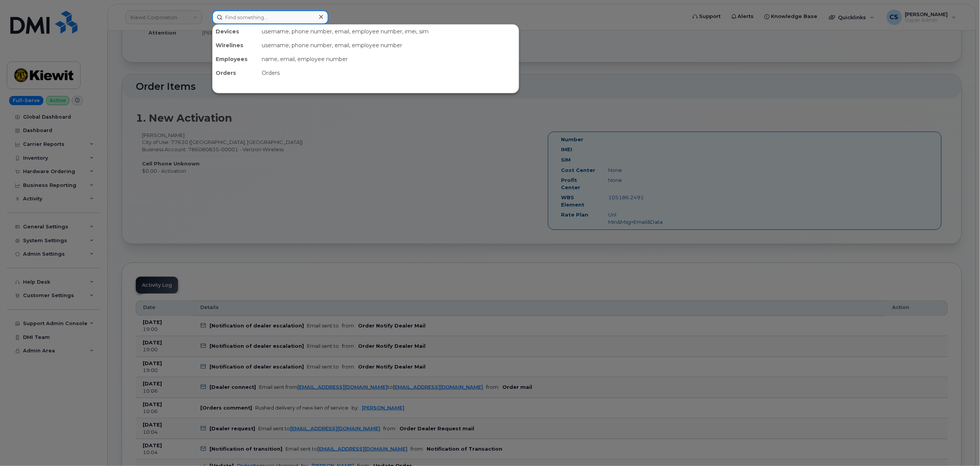 The width and height of the screenshot is (980, 466). Describe the element at coordinates (388, 32) in the screenshot. I see `div: username, phone number, email, employee number, imei, sim` at that location.